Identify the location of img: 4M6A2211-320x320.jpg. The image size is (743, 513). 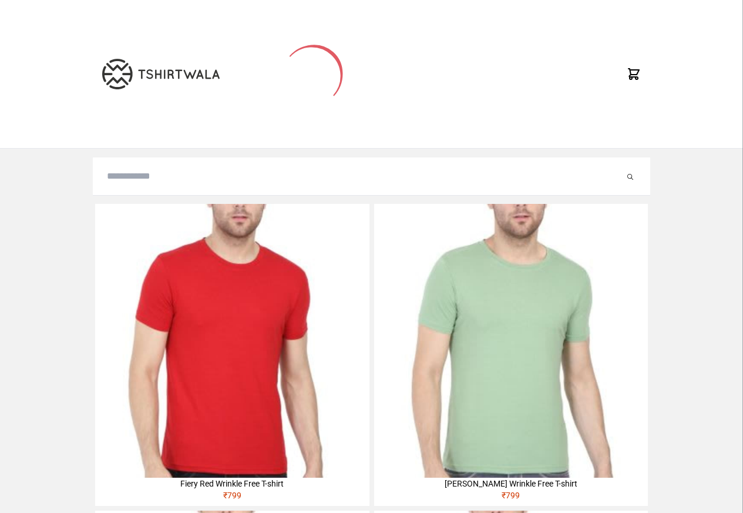
(511, 341).